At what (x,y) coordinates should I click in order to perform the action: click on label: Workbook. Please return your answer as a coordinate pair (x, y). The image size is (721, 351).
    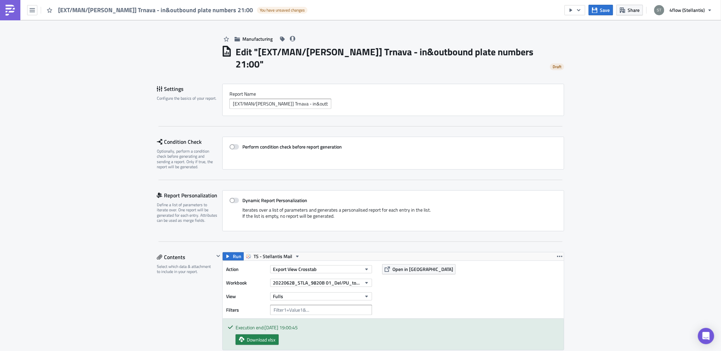
    Looking at the image, I should click on (246, 283).